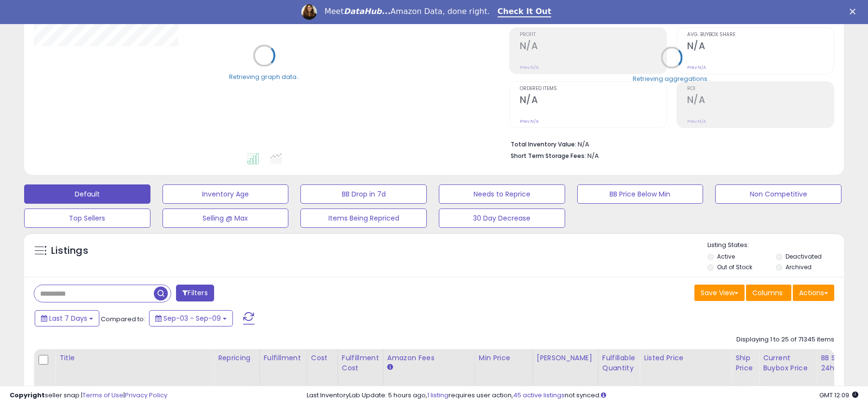 This screenshot has width=868, height=405. I want to click on a: Check It Out, so click(525, 12).